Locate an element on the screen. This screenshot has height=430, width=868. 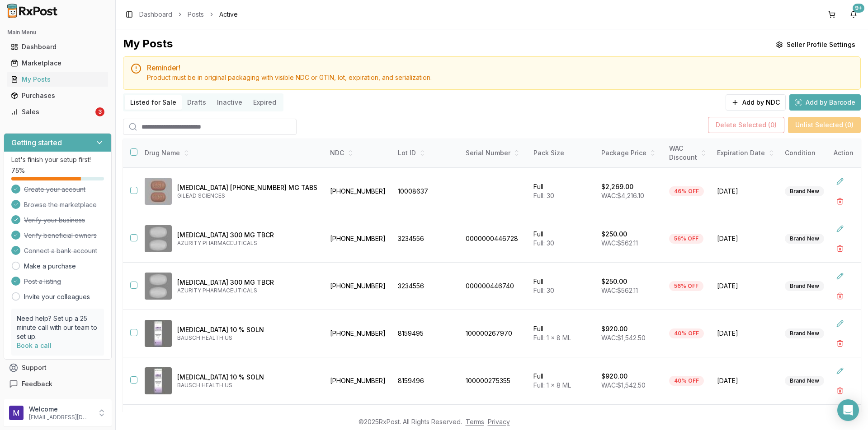
td: 100000267970 is located at coordinates (494, 334).